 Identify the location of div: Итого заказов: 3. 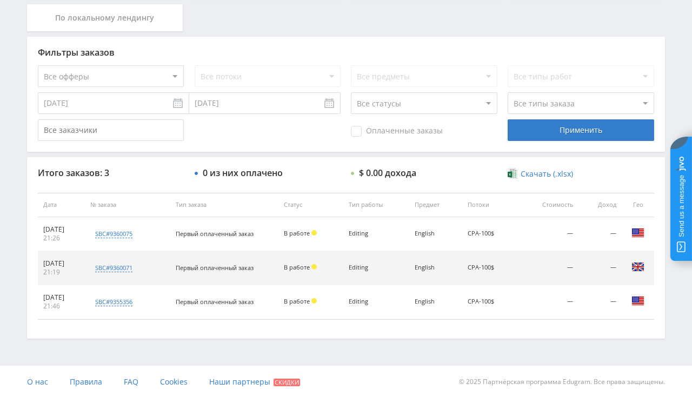
(111, 173).